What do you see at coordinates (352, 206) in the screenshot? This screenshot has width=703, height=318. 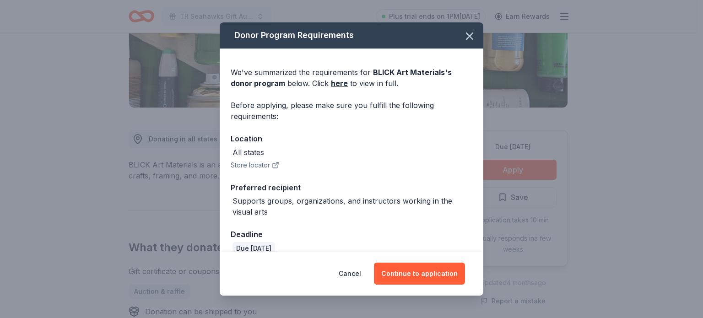 I see `div: Supports groups, organizations, and instructors working in the visual arts` at bounding box center [352, 206].